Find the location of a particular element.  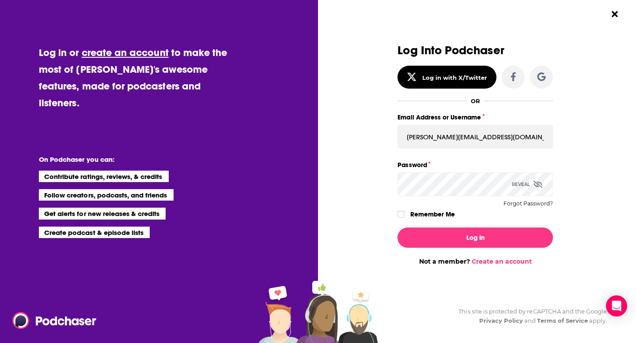

a: Terms of Service is located at coordinates (562, 321).